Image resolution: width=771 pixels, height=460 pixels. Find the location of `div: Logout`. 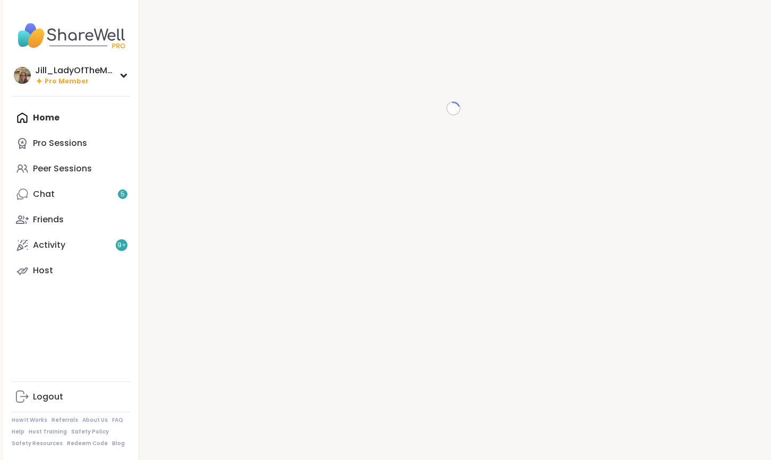

div: Logout is located at coordinates (48, 397).